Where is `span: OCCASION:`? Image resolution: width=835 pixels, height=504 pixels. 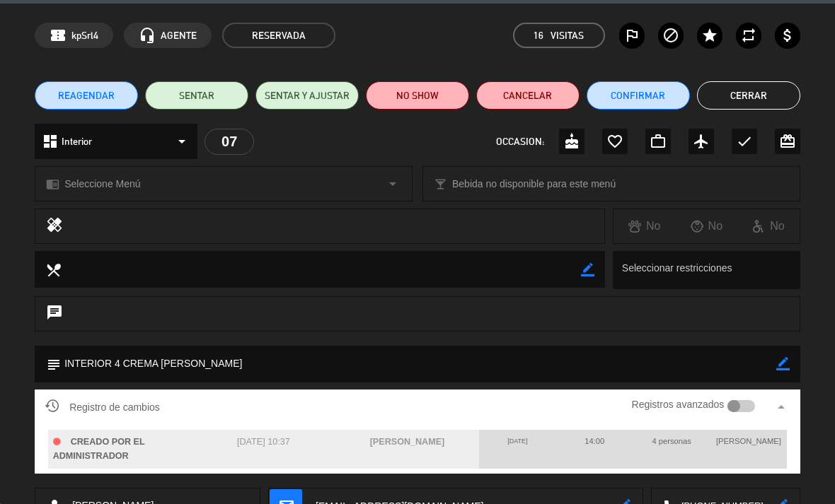 span: OCCASION: is located at coordinates (520, 141).